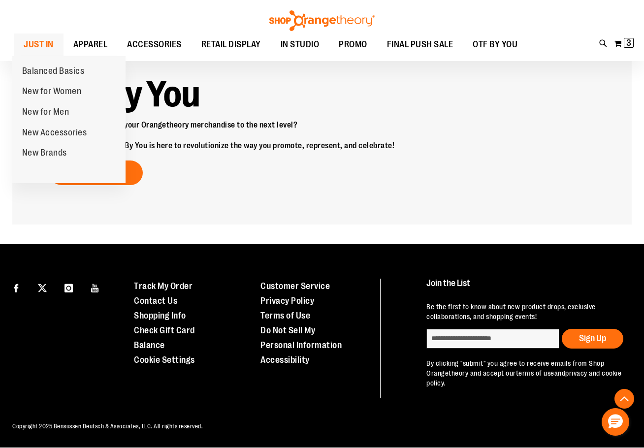 The image size is (644, 448). What do you see at coordinates (38, 44) in the screenshot?
I see `span: JUST IN` at bounding box center [38, 44].